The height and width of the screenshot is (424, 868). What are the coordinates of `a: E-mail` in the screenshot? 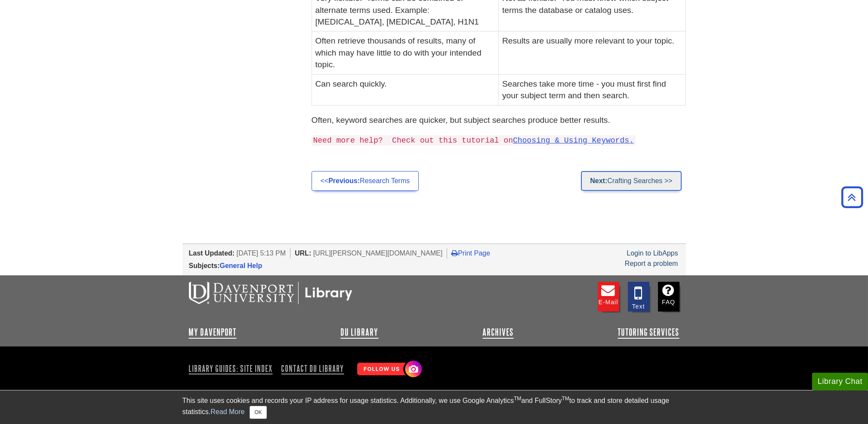 It's located at (609, 296).